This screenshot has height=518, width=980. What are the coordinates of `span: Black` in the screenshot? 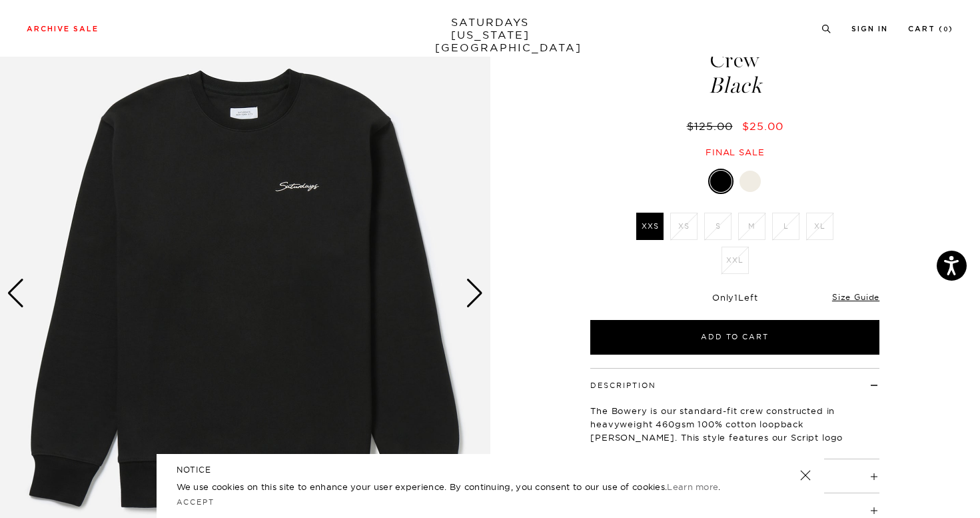 It's located at (735, 86).